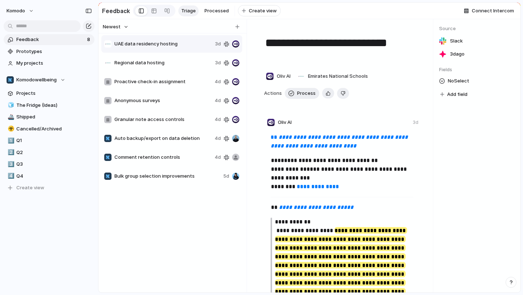  Describe the element at coordinates (457, 94) in the screenshot. I see `span: Add field` at that location.